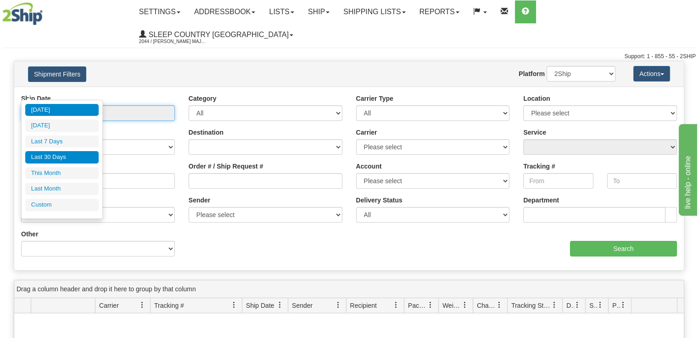 This screenshot has width=698, height=338. Describe the element at coordinates (302, 306) in the screenshot. I see `span: Sender` at that location.